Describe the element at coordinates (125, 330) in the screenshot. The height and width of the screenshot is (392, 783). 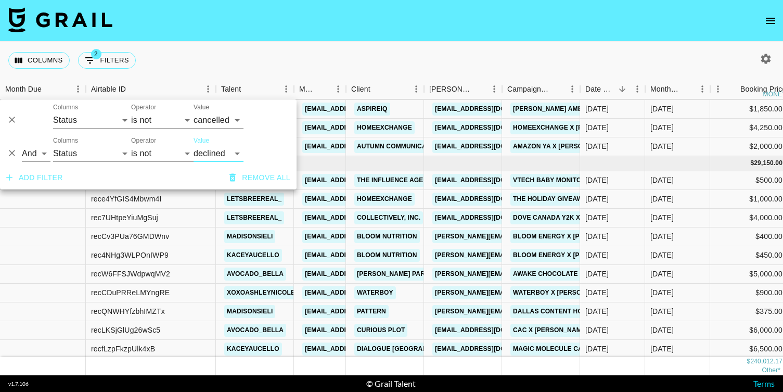
I see `div: recLKSjGlUg26wSc5` at that location.